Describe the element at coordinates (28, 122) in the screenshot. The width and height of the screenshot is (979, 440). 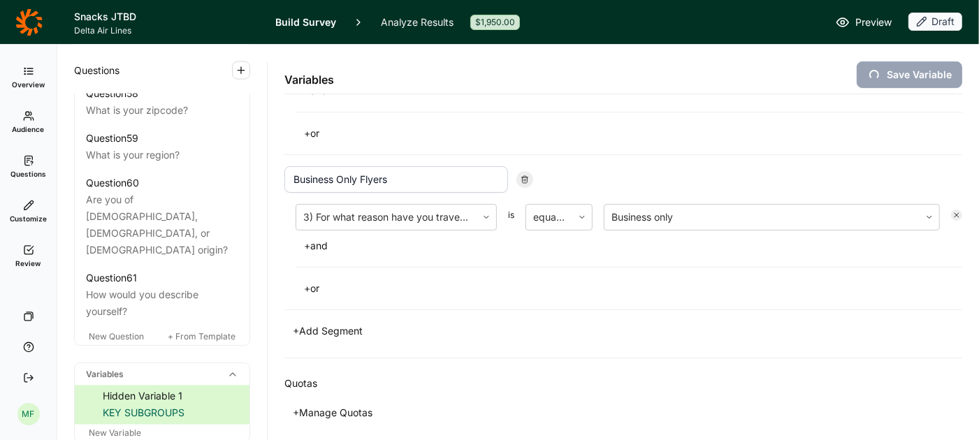
I see `a: Audience` at that location.